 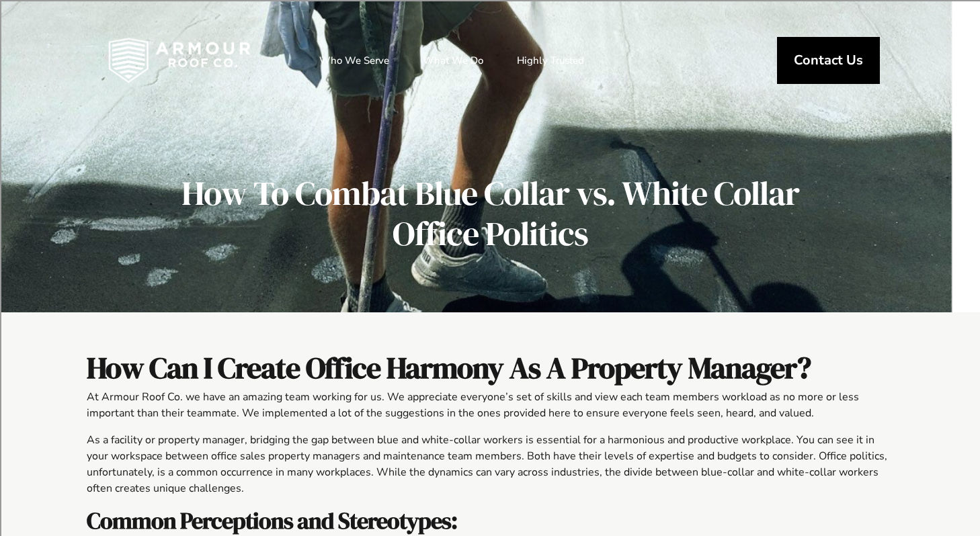 What do you see at coordinates (828, 60) in the screenshot?
I see `span: Contact Us` at bounding box center [828, 60].